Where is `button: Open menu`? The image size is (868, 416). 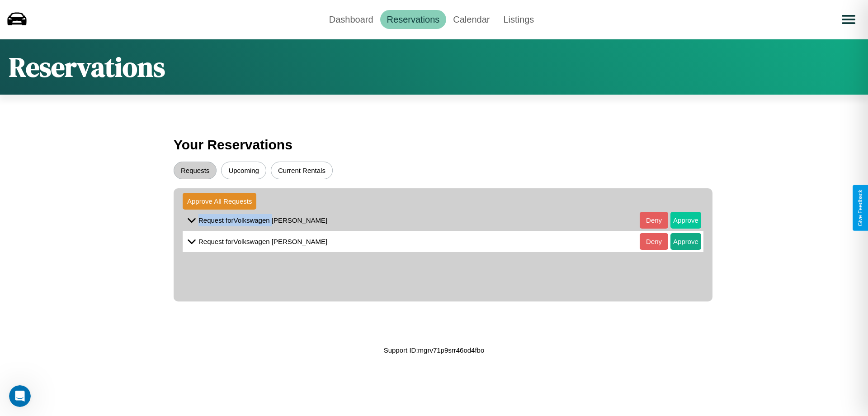
button: Open menu is located at coordinates (849, 19).